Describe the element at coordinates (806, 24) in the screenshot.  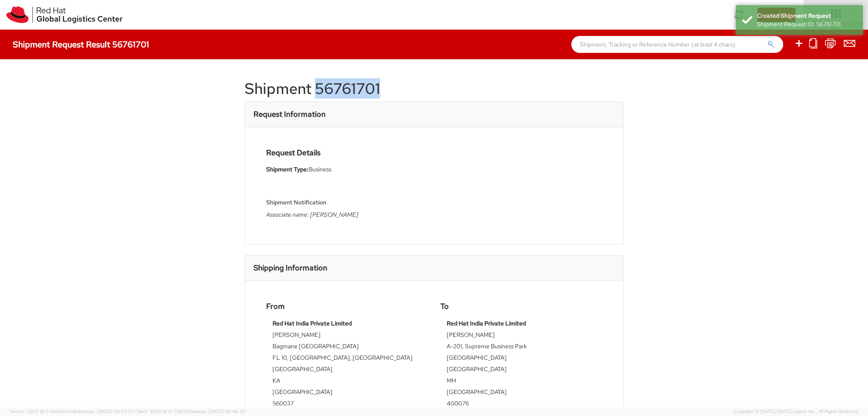
I see `div: Shipment Request ID: 56761701` at that location.